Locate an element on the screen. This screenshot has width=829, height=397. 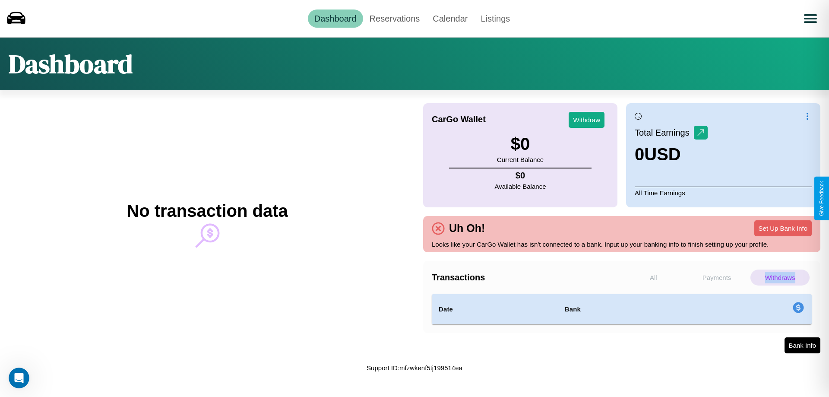
p: Available Balance is located at coordinates (521, 186).